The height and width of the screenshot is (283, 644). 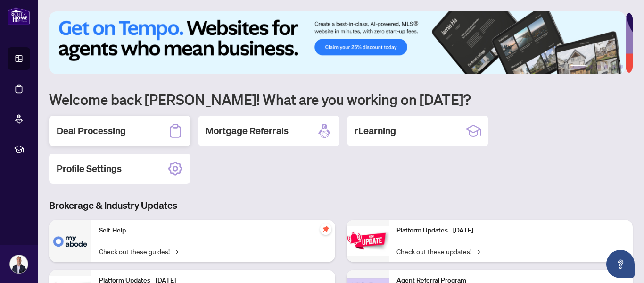 What do you see at coordinates (91, 131) in the screenshot?
I see `h2: Deal Processing` at bounding box center [91, 131].